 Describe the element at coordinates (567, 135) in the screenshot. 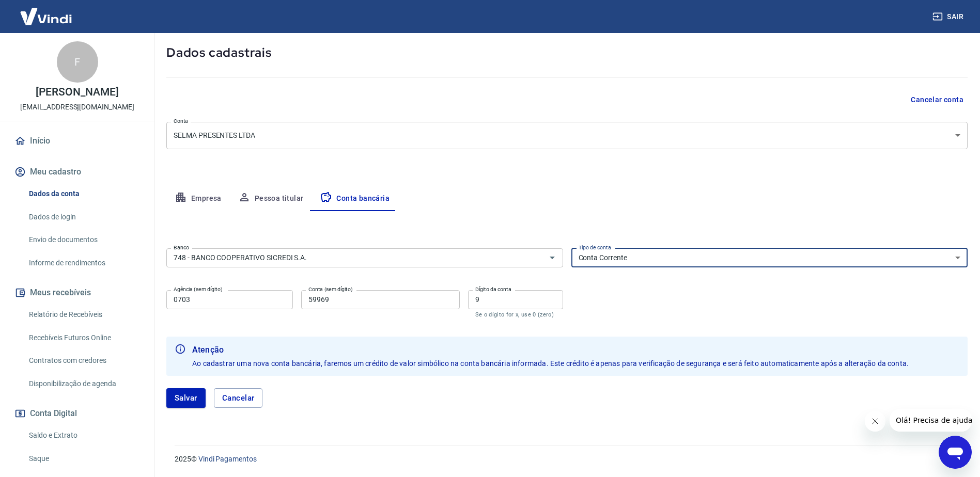

I see `div: SELMA PRESENTES LTDA` at that location.